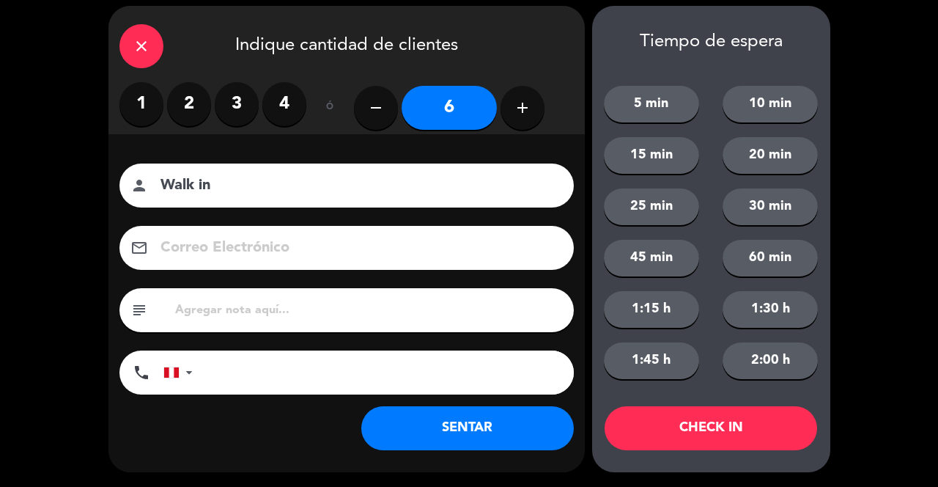 This screenshot has height=487, width=938. Describe the element at coordinates (357, 185) in the screenshot. I see `input: Nombre del cliente` at that location.